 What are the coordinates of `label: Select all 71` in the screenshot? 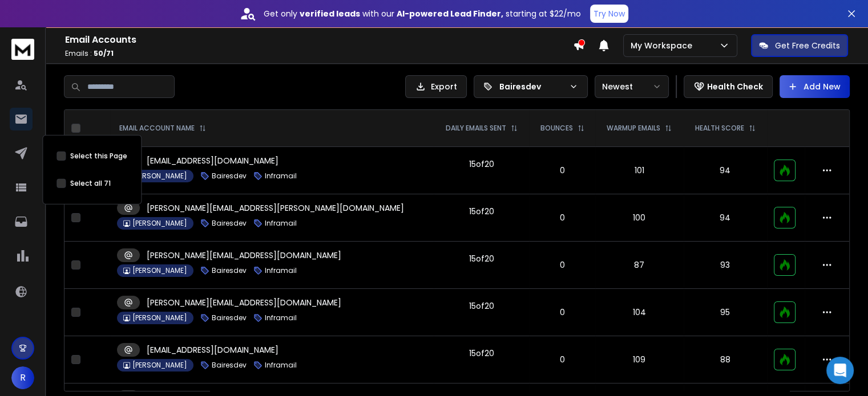 It's located at (90, 183).